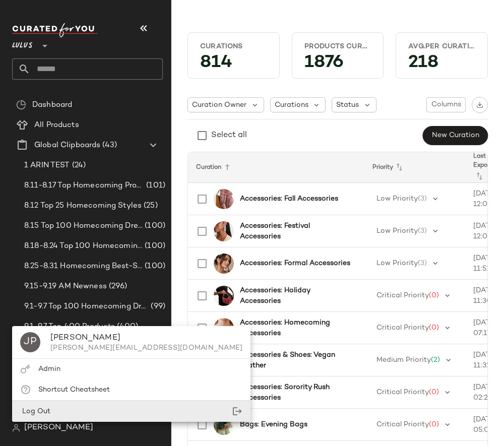 This screenshot has height=446, width=504. What do you see at coordinates (442, 65) in the screenshot?
I see `div: 218` at bounding box center [442, 65].